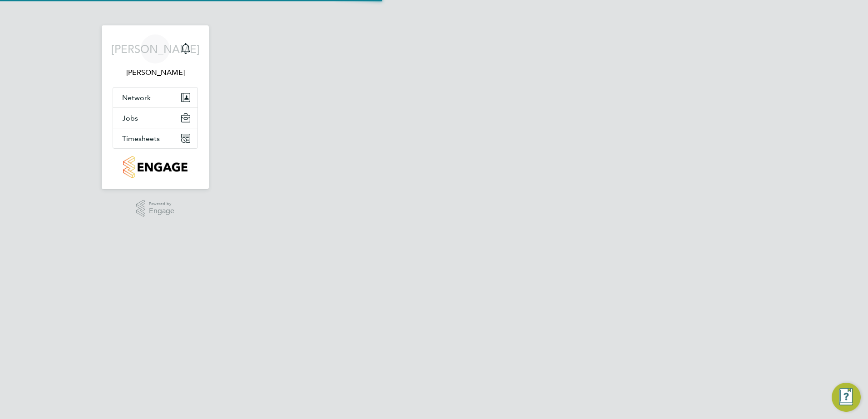 This screenshot has height=419, width=868. What do you see at coordinates (156, 97) in the screenshot?
I see `button: Network` at bounding box center [156, 97].